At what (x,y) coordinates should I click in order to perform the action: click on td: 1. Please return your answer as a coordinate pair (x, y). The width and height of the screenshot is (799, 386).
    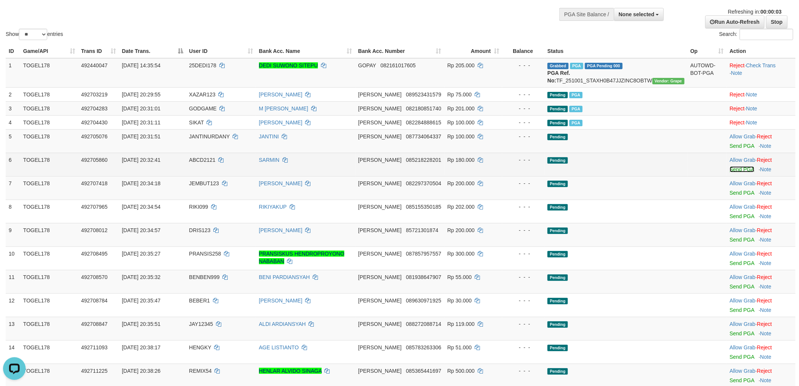
    Looking at the image, I should click on (13, 73).